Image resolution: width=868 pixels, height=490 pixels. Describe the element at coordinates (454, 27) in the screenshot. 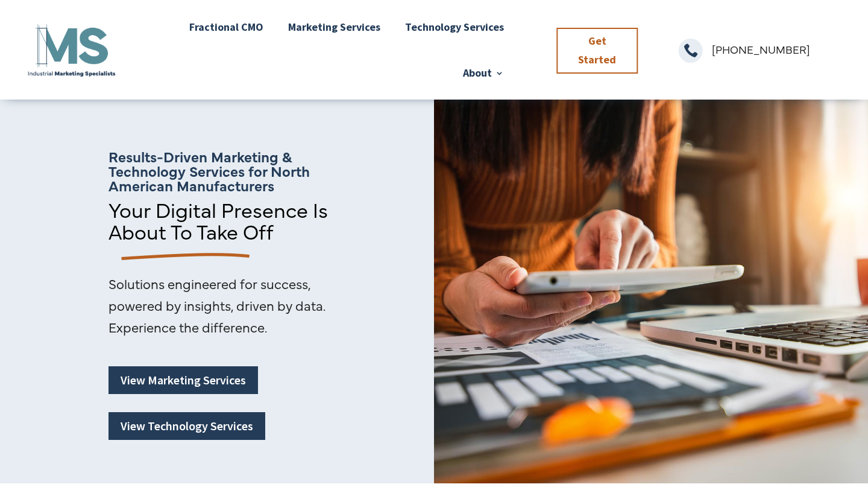

I see `a: Technology Services` at that location.